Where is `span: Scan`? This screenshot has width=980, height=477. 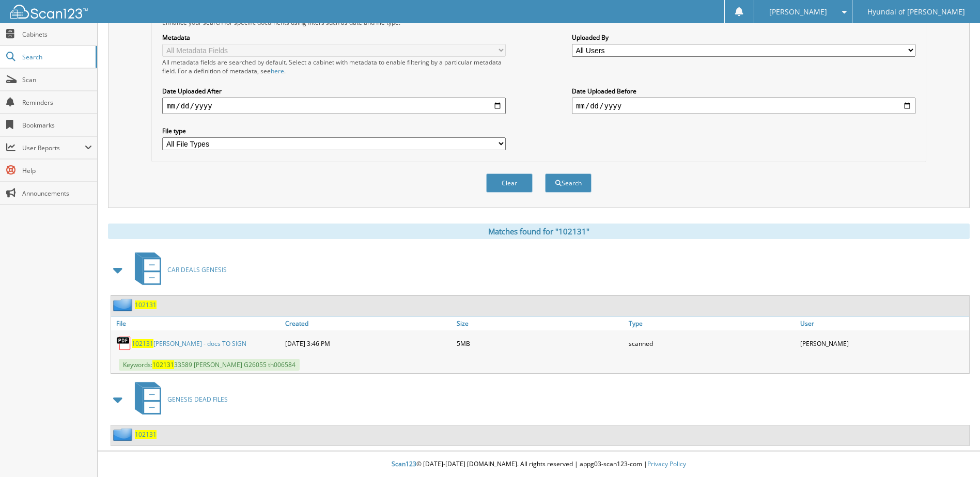 span: Scan is located at coordinates (57, 80).